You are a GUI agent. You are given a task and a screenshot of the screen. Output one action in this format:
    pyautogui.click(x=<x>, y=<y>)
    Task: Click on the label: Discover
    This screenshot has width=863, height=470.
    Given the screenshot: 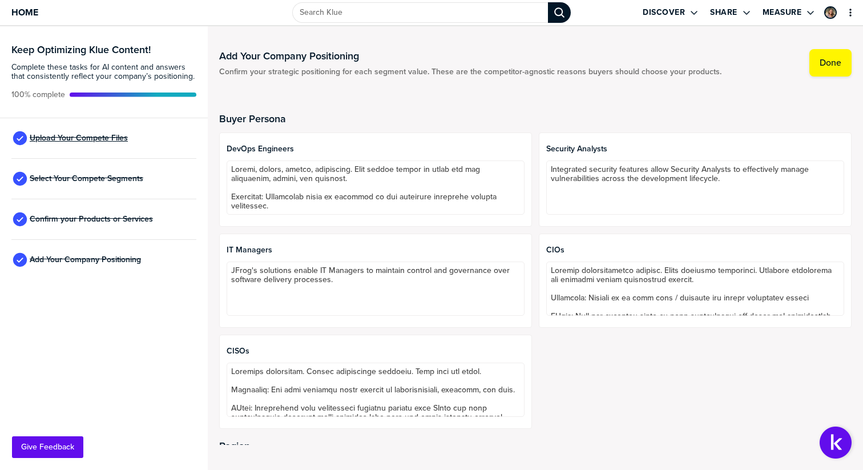 What is the action you would take?
    pyautogui.click(x=664, y=13)
    